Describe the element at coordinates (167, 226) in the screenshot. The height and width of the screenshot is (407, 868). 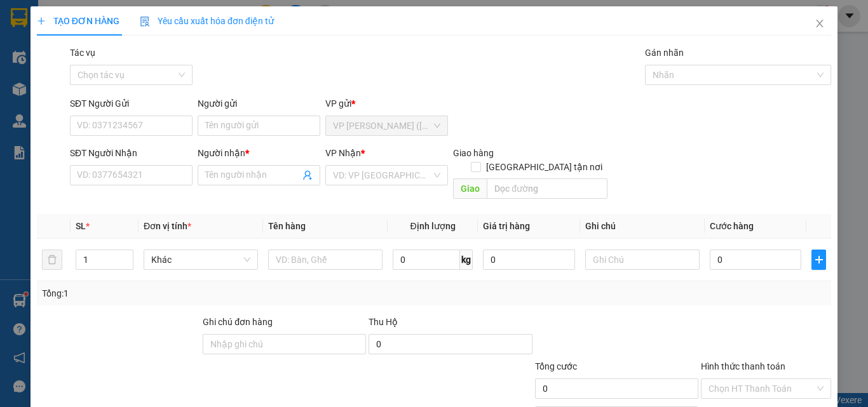
I see `span: Đơn vị tính` at that location.